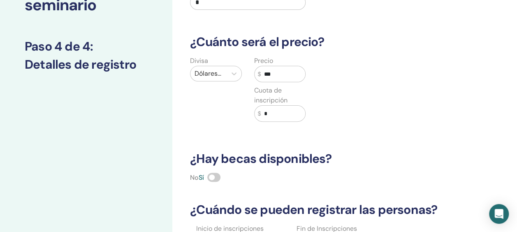 Image resolution: width=517 pixels, height=232 pixels. What do you see at coordinates (318, 159) in the screenshot?
I see `h3: ¿Hay becas disponibles?` at bounding box center [318, 159].